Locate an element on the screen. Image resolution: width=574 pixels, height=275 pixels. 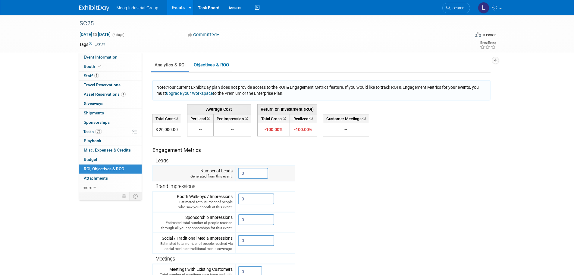
a: Sponsorships is located at coordinates (110, 122).